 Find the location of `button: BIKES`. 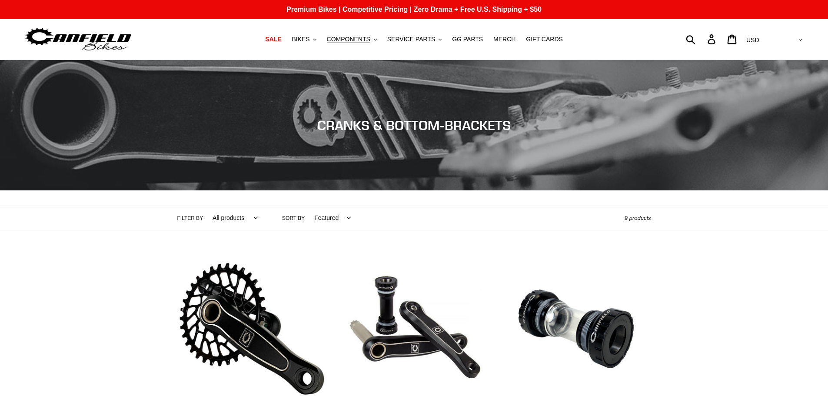

button: BIKES is located at coordinates (304, 39).